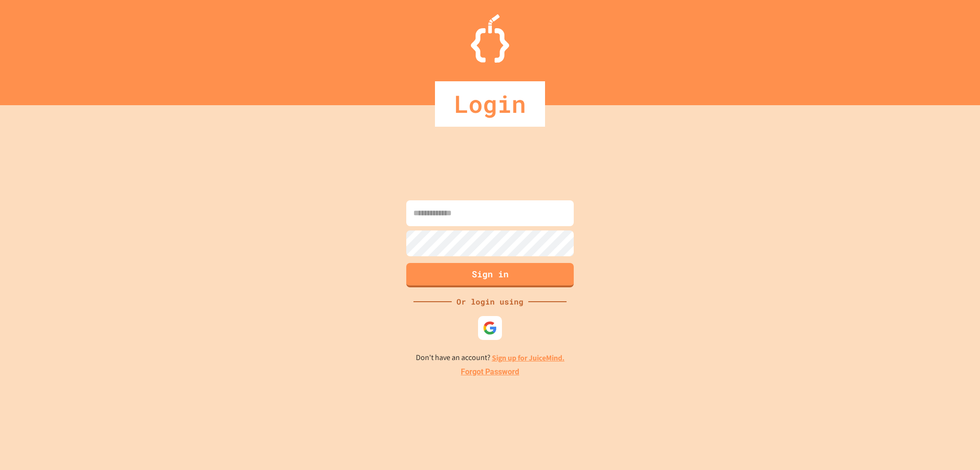  What do you see at coordinates (490, 372) in the screenshot?
I see `a: Forgot Password` at bounding box center [490, 372].